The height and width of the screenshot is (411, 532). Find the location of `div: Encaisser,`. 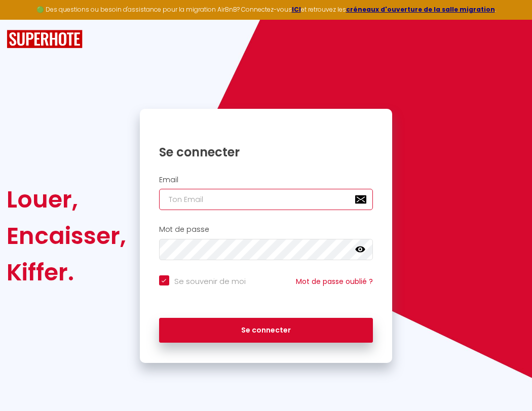

div: Encaisser, is located at coordinates (67, 236).